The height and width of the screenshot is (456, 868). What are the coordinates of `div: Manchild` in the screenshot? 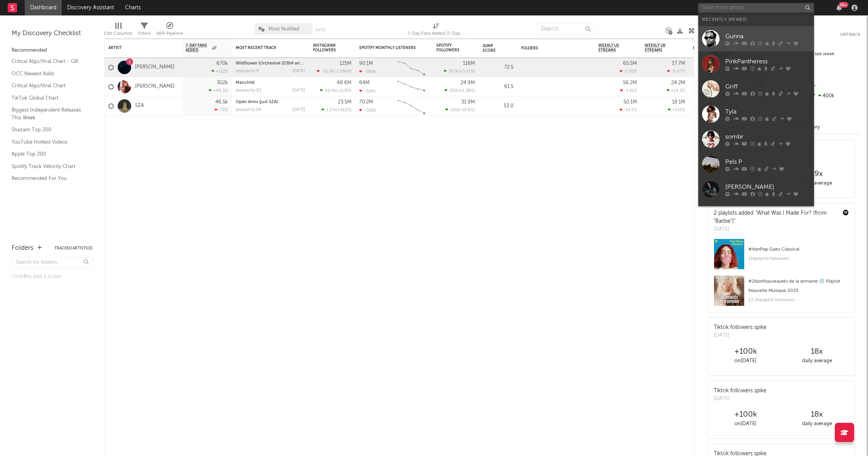 It's located at (270, 83).